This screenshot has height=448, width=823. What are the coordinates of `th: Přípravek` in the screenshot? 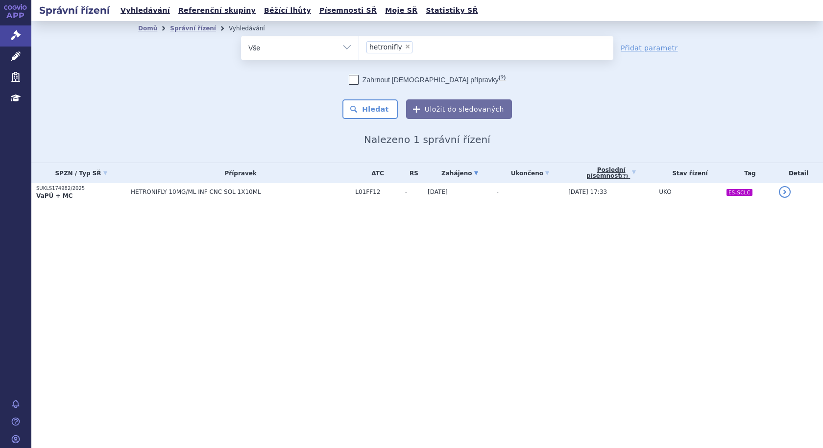 It's located at (238, 173).